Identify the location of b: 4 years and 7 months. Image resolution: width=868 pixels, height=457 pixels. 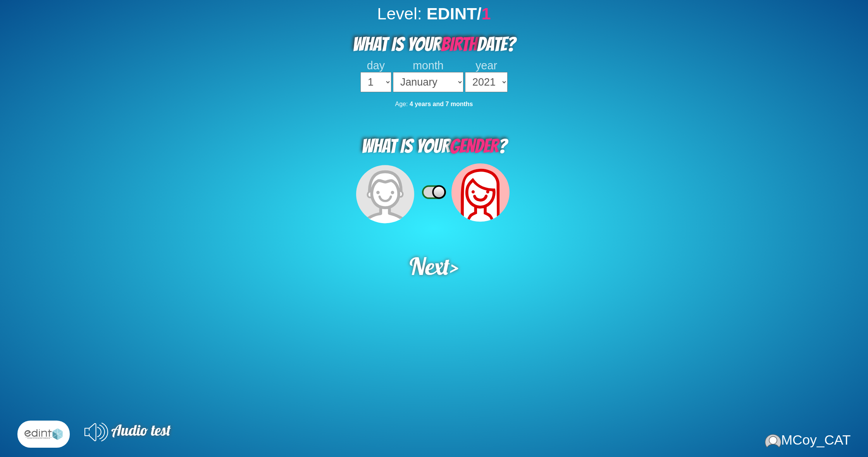
(441, 104).